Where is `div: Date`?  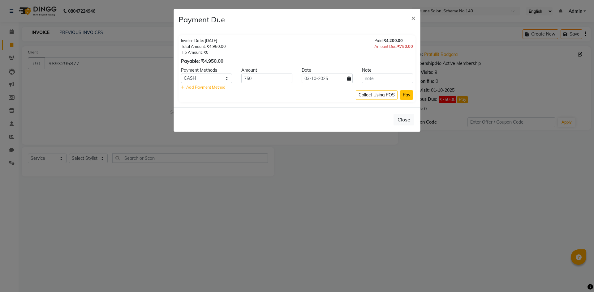 div: Date is located at coordinates (327, 70).